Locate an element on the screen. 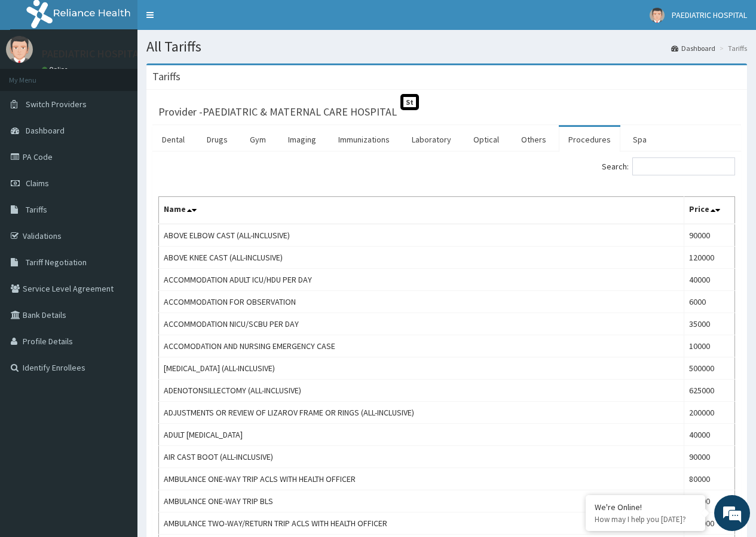  td: ABOVE ELBOW CAST (ALL-INCLUSIVE) is located at coordinates (422, 235).